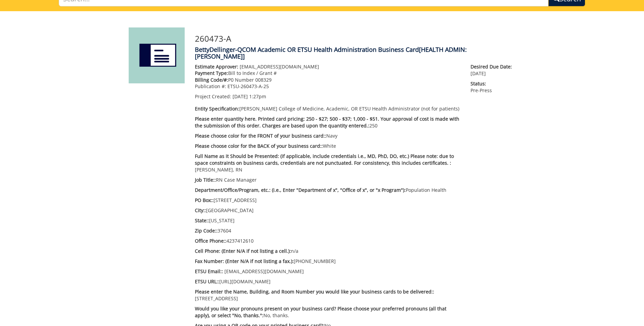 This screenshot has width=644, height=326. I want to click on span: Publication #:, so click(210, 86).